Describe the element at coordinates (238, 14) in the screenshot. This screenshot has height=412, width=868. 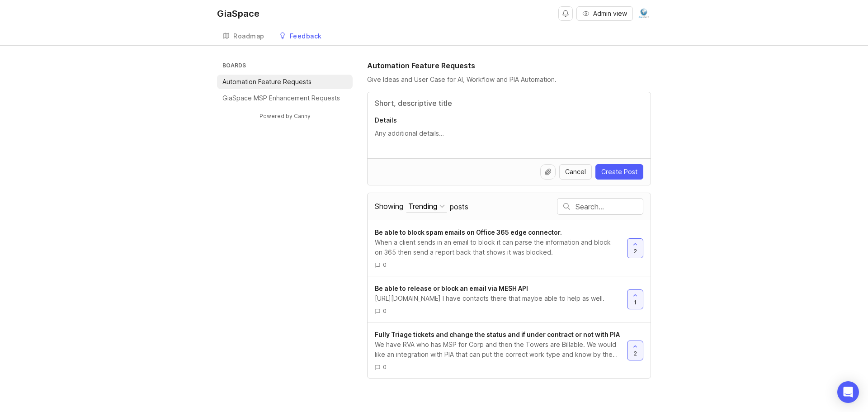
I see `div: GiaSpace` at that location.